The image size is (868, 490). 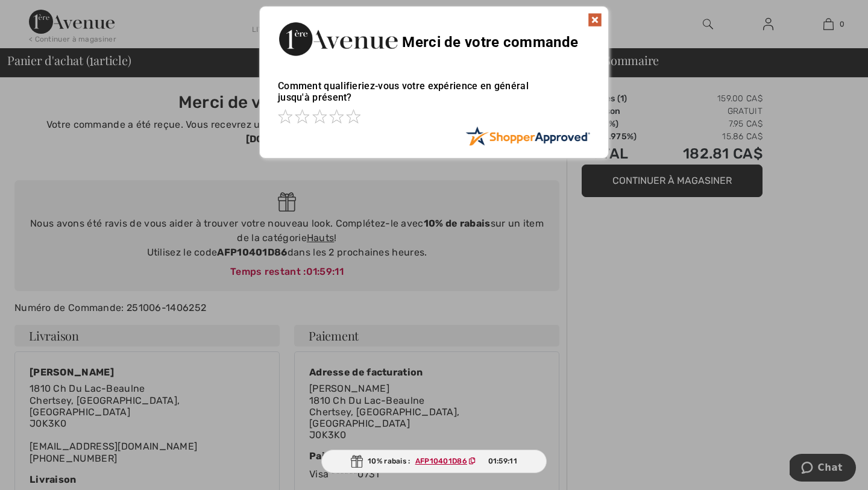 What do you see at coordinates (434, 462) in the screenshot?
I see `div: 10% rabais :` at bounding box center [434, 462].